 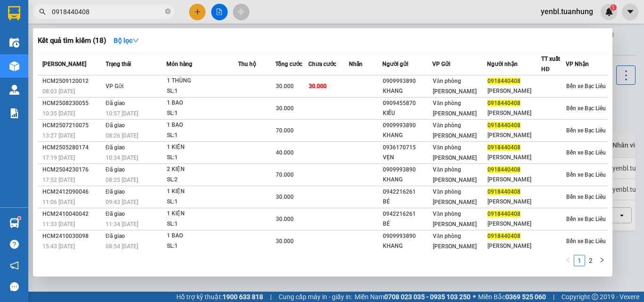 What do you see at coordinates (202, 170) in the screenshot?
I see `div: 2 KIỆN` at bounding box center [202, 170].